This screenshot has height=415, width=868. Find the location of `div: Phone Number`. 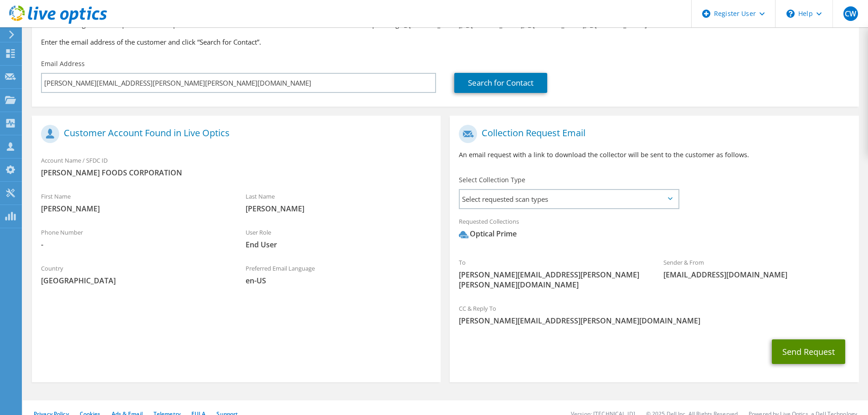

div: Phone Number is located at coordinates (134, 238).